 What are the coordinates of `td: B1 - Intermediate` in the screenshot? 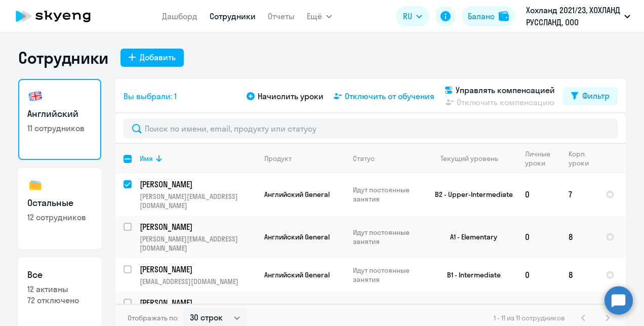 It's located at (470, 274).